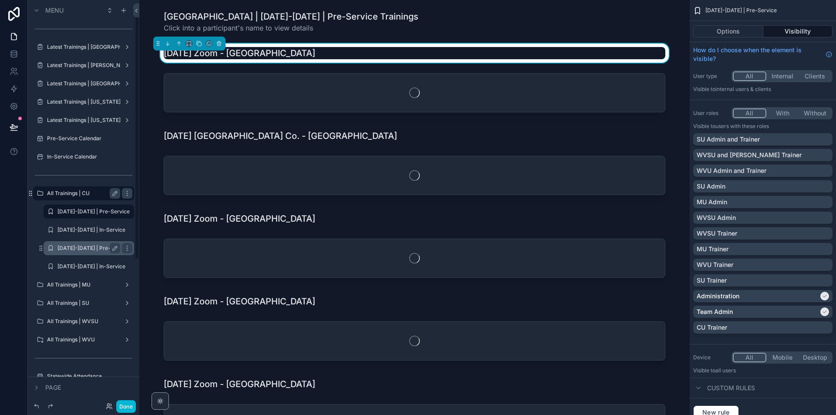 The height and width of the screenshot is (415, 836). I want to click on span: all users, so click(725, 370).